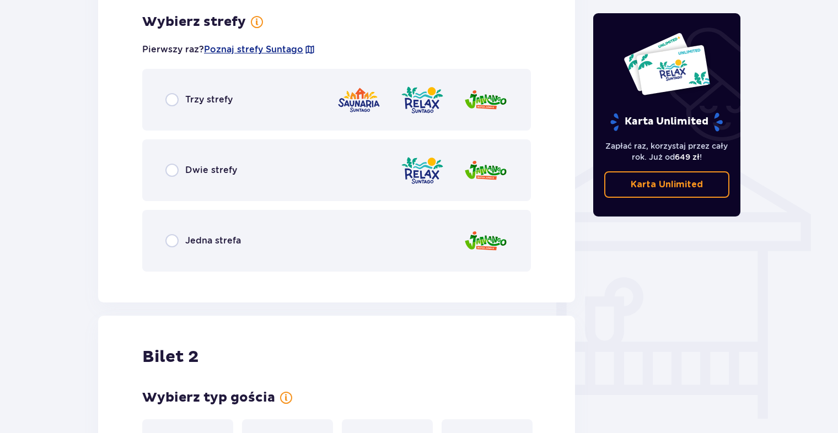 This screenshot has width=838, height=433. What do you see at coordinates (253, 50) in the screenshot?
I see `a: Poznaj strefy Suntago` at bounding box center [253, 50].